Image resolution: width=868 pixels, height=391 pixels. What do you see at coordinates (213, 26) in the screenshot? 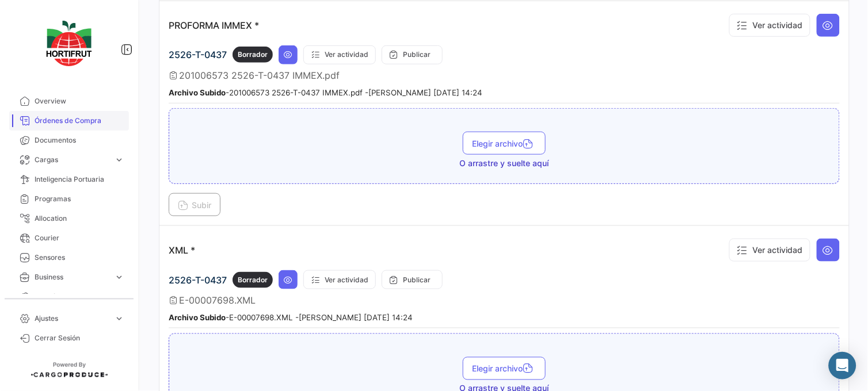
I see `p: PROFORMA IMMEX *` at bounding box center [213, 26].